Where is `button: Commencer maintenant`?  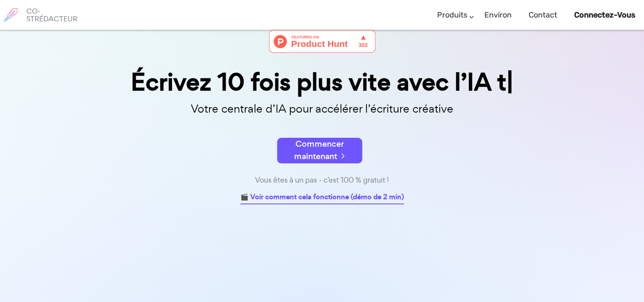 button: Commencer maintenant is located at coordinates (320, 150).